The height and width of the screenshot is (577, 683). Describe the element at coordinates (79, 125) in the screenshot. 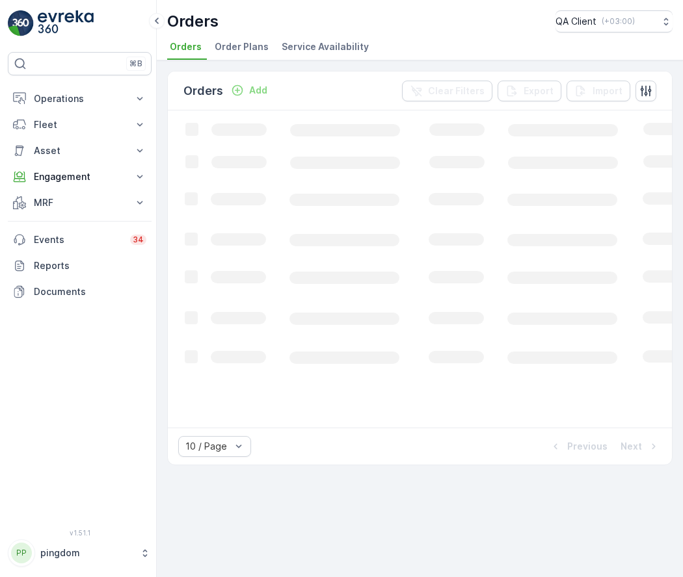

I see `button: Fleet` at that location.